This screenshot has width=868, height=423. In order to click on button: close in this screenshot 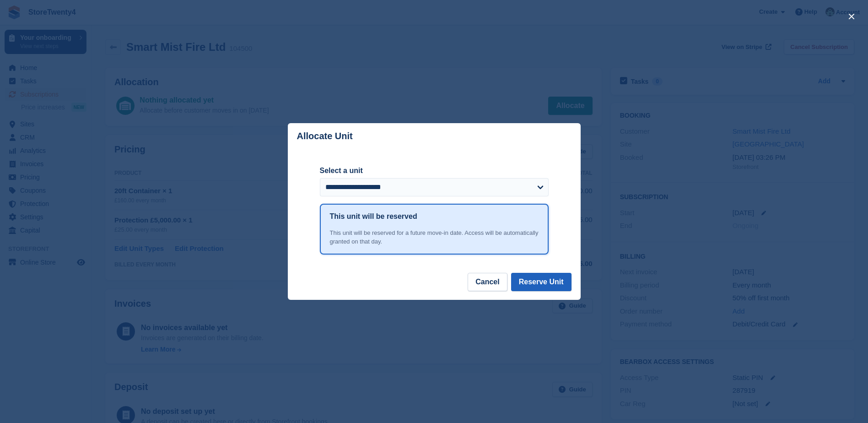, I will do `click(851, 16)`.